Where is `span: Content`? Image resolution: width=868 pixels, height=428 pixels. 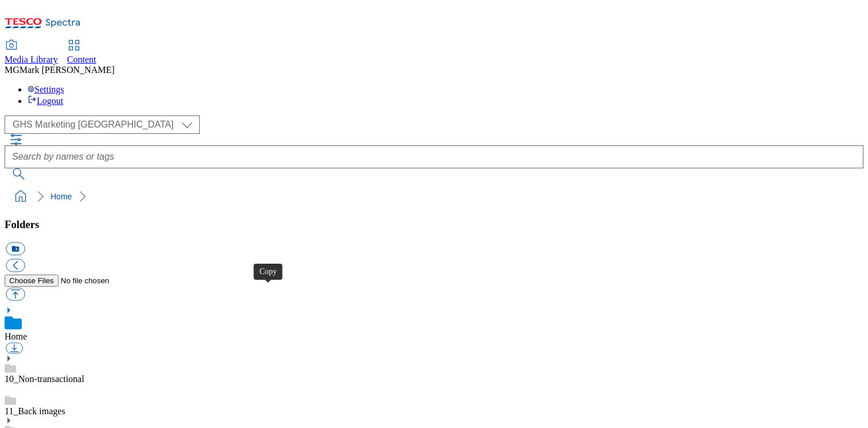 span: Content is located at coordinates (81, 59).